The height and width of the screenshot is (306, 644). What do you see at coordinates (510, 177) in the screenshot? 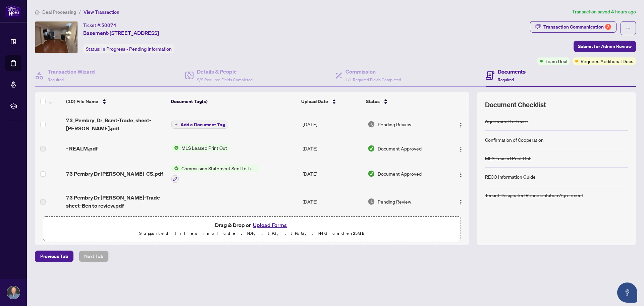
I see `div: RECO Information Guide` at bounding box center [510, 177].